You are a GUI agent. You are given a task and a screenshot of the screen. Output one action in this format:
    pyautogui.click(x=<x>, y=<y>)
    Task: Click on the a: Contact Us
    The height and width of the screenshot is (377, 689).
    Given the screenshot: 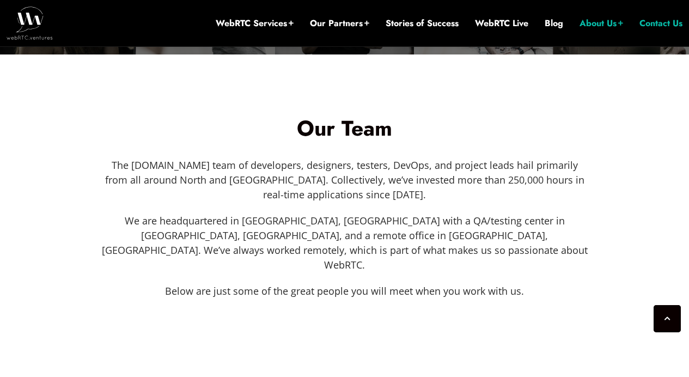 What is the action you would take?
    pyautogui.click(x=661, y=23)
    